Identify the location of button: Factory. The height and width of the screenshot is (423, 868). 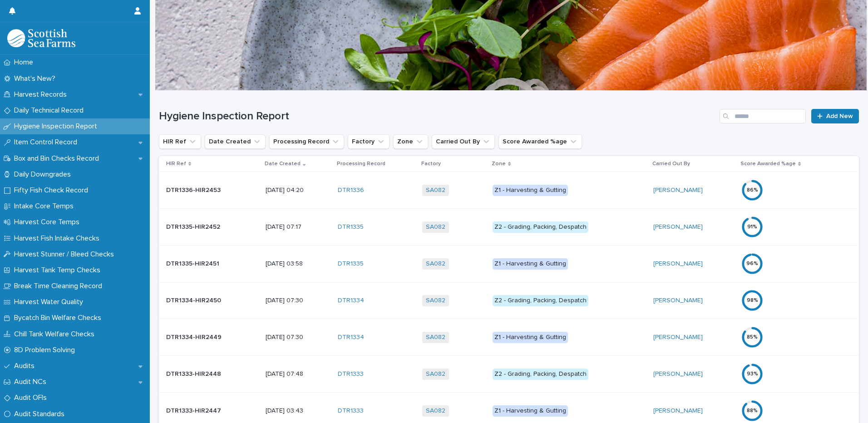
(368, 141).